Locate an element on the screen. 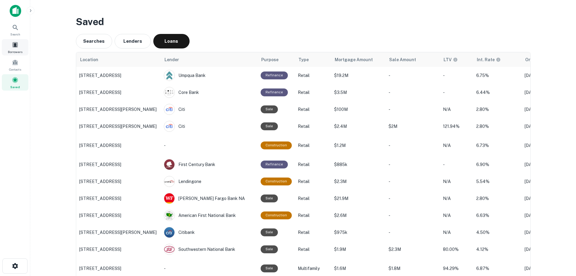  div: Southwestern National Bank is located at coordinates (209, 249).